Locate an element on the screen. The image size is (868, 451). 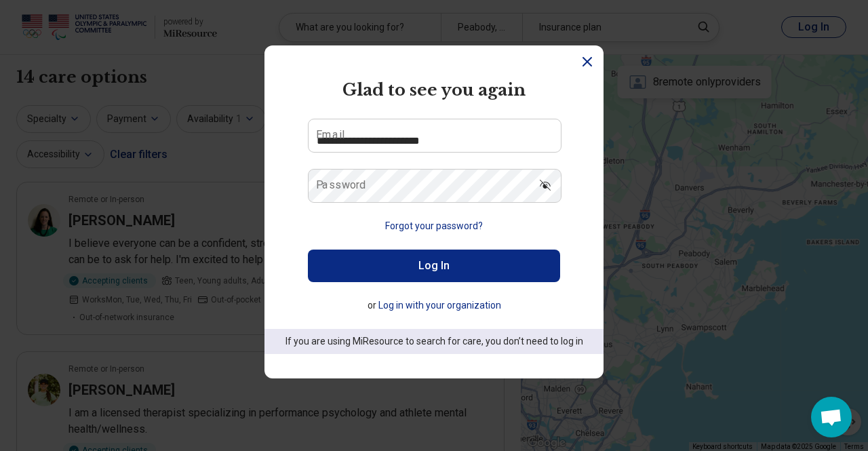
label: Password is located at coordinates (341, 185).